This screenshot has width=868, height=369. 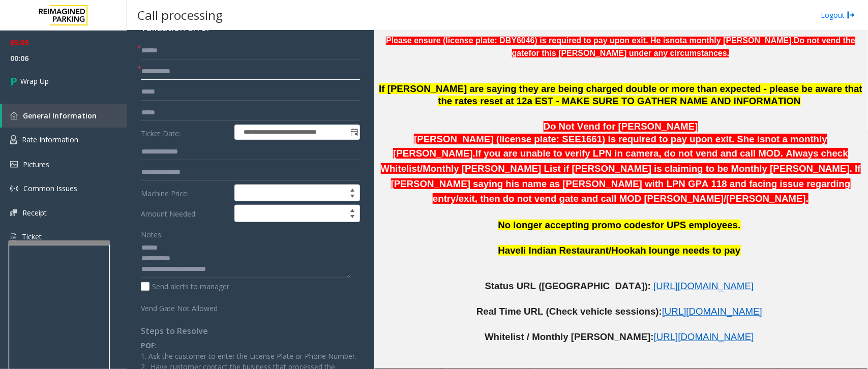 What do you see at coordinates (250, 331) in the screenshot?
I see `h4: Steps to Resolve` at bounding box center [250, 331].